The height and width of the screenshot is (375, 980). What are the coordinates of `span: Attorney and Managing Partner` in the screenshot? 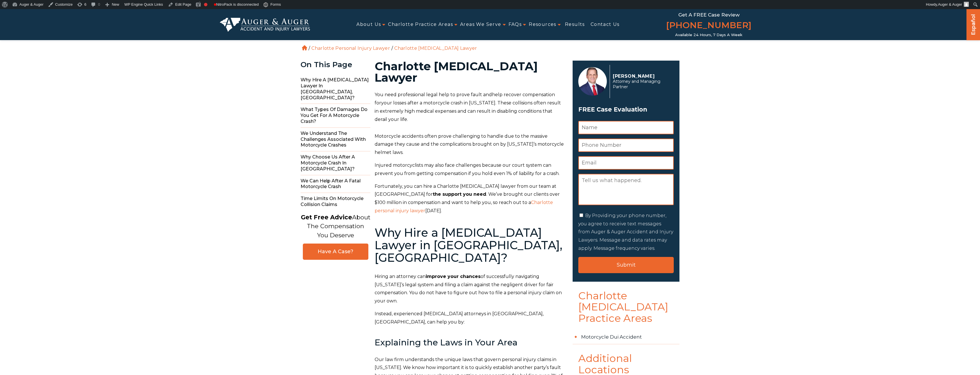 It's located at (642, 84).